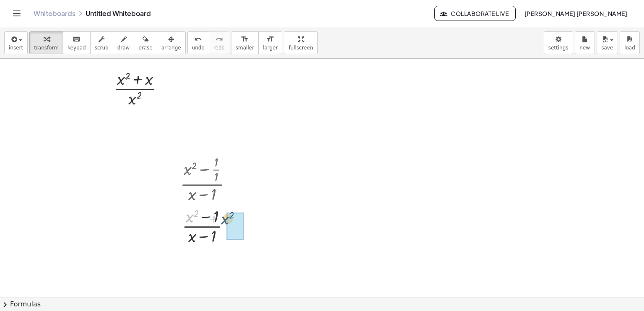 The width and height of the screenshot is (644, 311). Describe the element at coordinates (102, 43) in the screenshot. I see `button: scrub` at that location.